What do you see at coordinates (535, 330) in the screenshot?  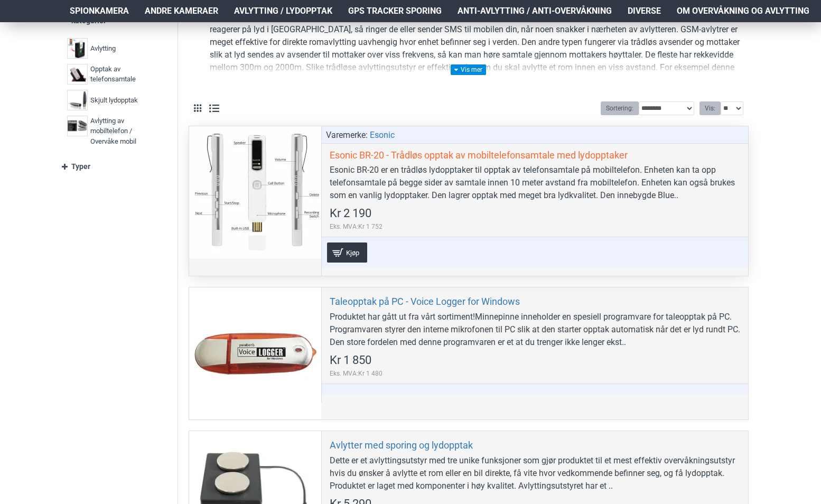 I see `div: Produktet har gått ut fra vårt sortiment!Minnepinne inneholder en spesiell programvare for taleop...` at bounding box center [535, 330].